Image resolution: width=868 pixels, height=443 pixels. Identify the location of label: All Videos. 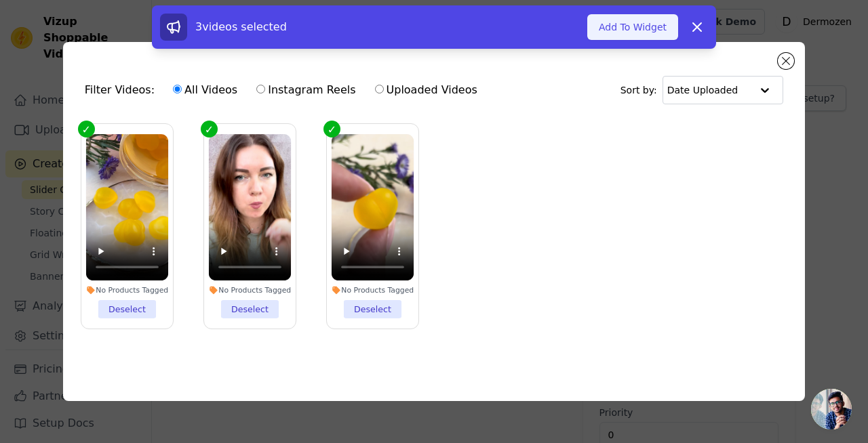
(204, 90).